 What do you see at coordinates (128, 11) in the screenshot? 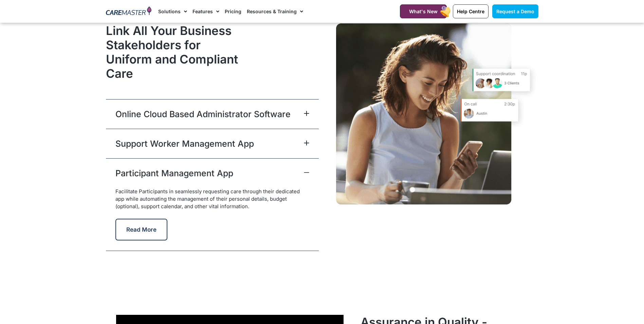
I see `img: CareMaster Logo` at bounding box center [128, 11].